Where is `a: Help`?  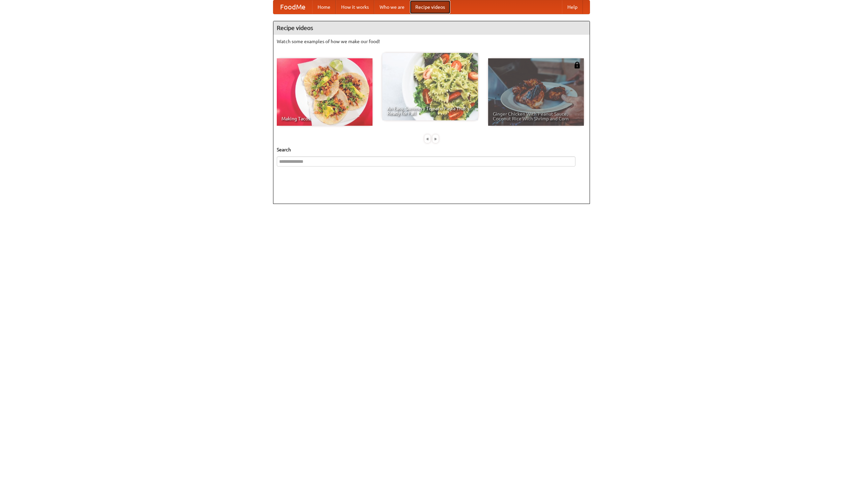
a: Help is located at coordinates (572, 7).